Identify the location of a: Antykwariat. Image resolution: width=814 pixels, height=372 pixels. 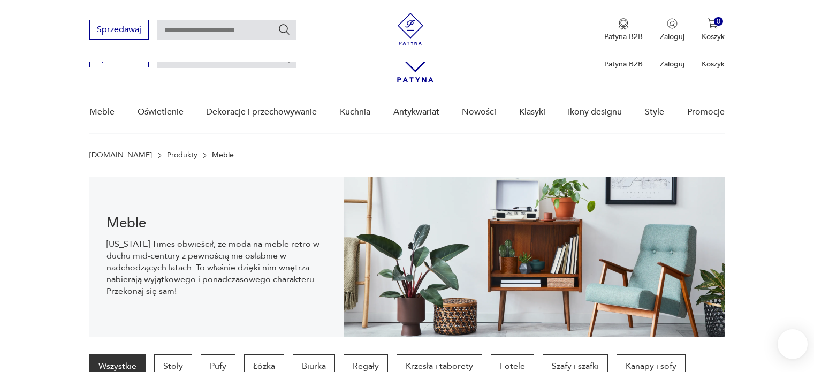
(416, 112).